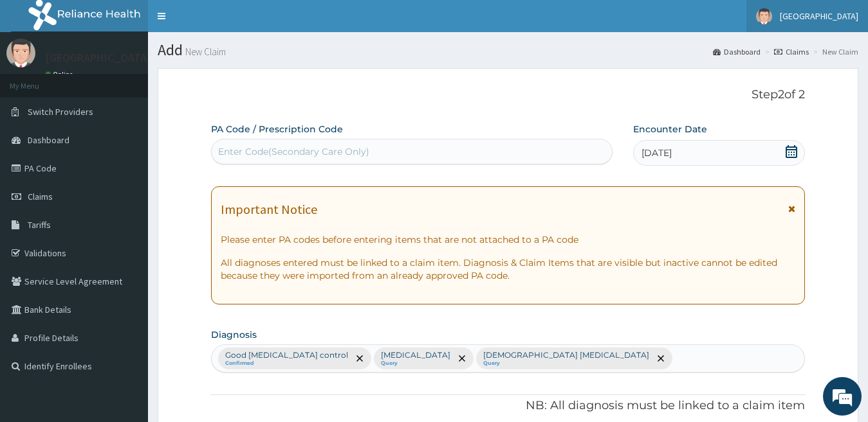  Describe the element at coordinates (204, 51) in the screenshot. I see `small: New Claim` at that location.